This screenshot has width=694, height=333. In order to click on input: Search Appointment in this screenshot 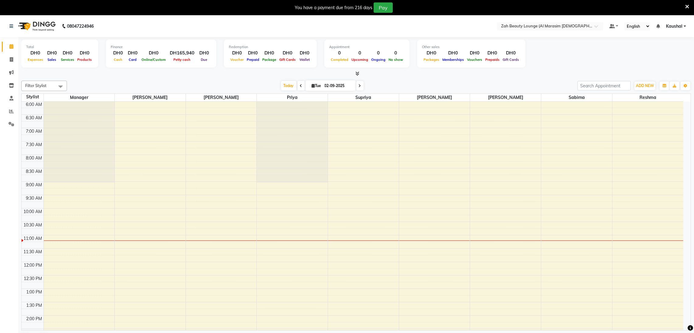, I will do `click(604, 85)`.